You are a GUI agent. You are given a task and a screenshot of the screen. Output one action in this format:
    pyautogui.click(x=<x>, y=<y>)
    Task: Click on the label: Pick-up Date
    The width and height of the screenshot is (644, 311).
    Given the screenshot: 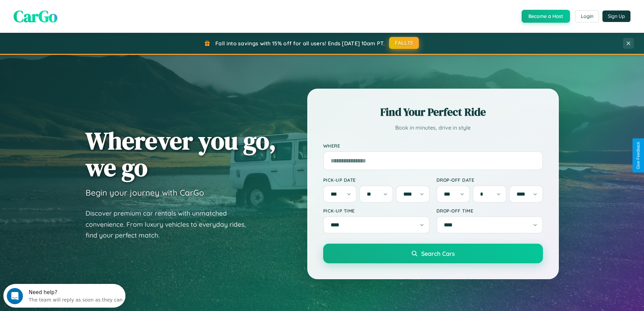 What is the action you would take?
    pyautogui.click(x=376, y=180)
    